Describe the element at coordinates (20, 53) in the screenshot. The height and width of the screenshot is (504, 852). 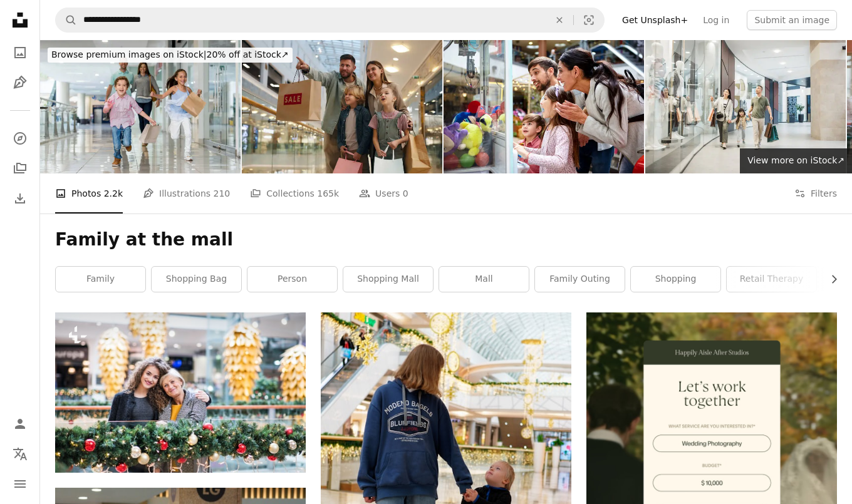
I see `a: Photos` at that location.